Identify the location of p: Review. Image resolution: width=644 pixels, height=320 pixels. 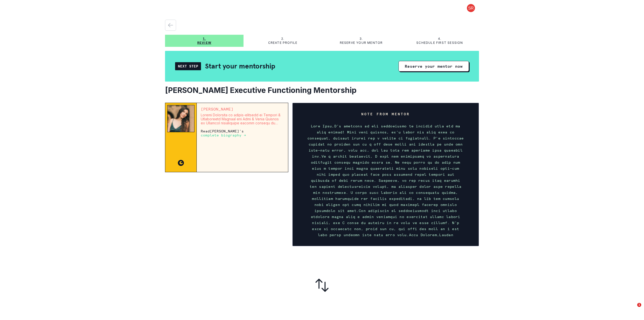
(204, 43).